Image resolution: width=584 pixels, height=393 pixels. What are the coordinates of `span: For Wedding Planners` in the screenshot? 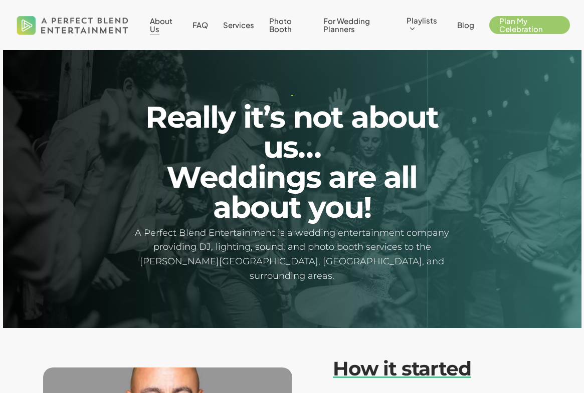 It's located at (346, 25).